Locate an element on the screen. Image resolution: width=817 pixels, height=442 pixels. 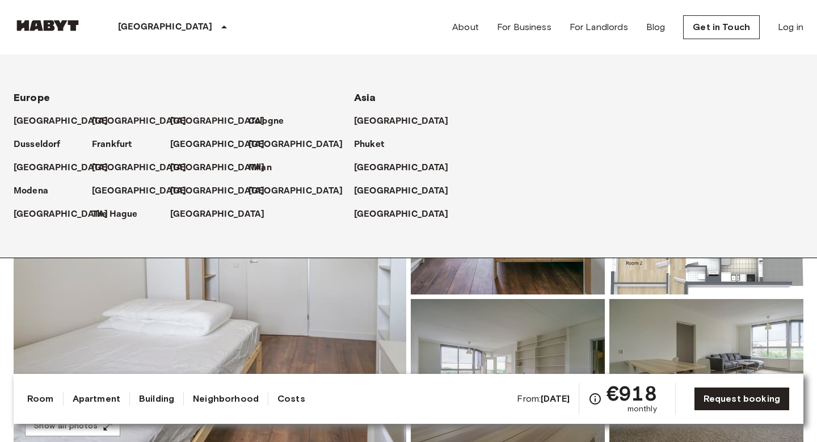
a: Cologne is located at coordinates (272, 121).